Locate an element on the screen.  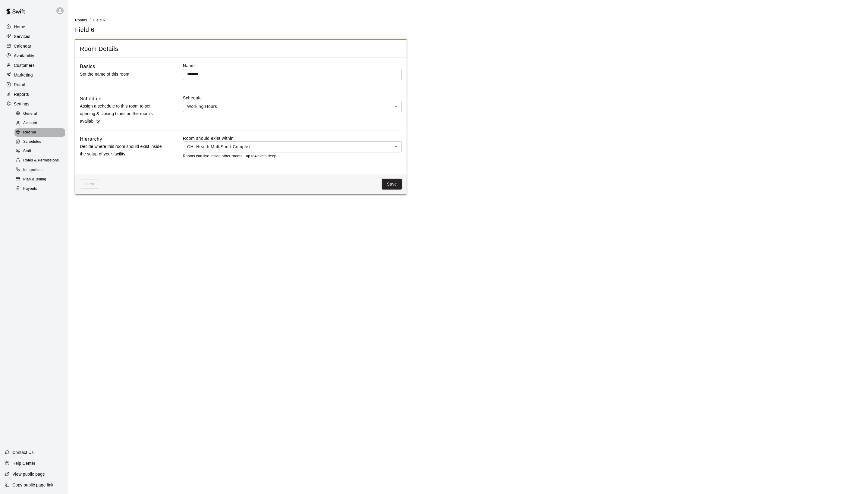
p: Set the name of this room is located at coordinates (122, 74).